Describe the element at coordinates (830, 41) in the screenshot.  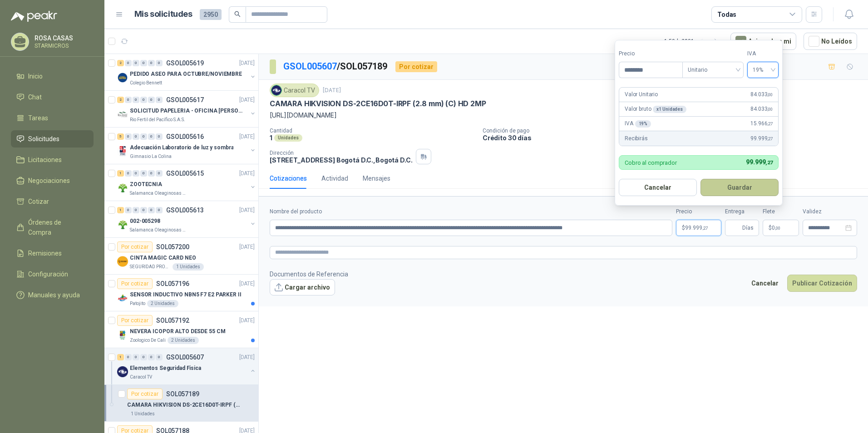
I see `button: No Leídos` at that location.